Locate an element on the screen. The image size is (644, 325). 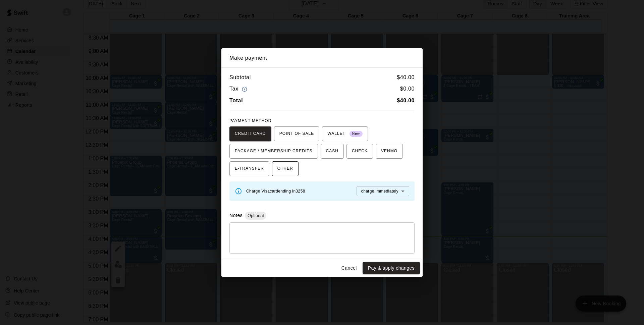
b: $ 40.00 is located at coordinates (405, 100).